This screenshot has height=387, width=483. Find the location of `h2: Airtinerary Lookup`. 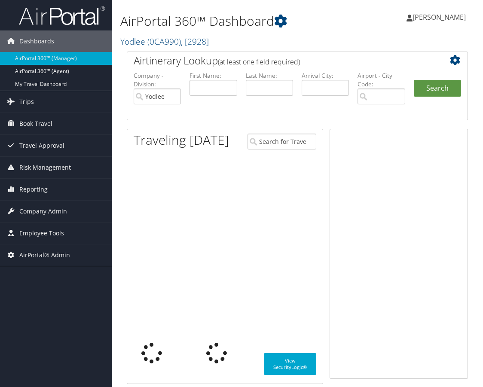

h2: Airtinerary Lookup is located at coordinates (283, 61).